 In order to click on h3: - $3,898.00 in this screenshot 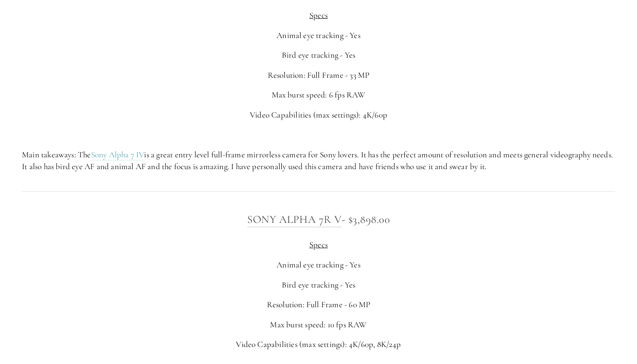, I will do `click(318, 220)`.